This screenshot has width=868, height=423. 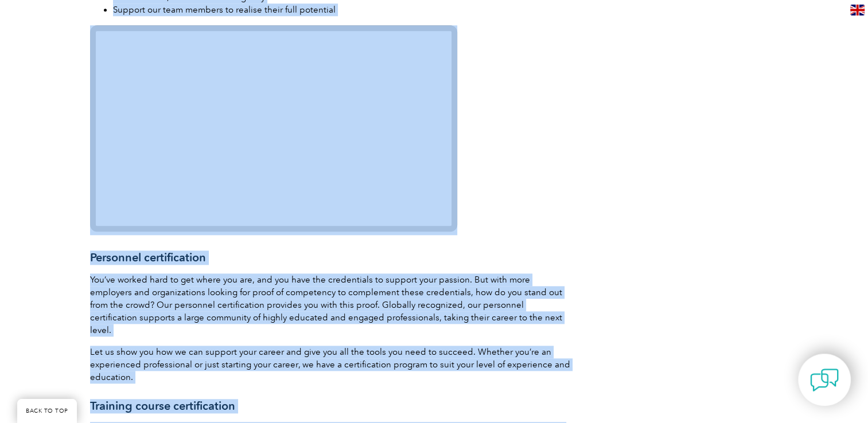 What do you see at coordinates (824, 380) in the screenshot?
I see `img: contact-chat.png` at bounding box center [824, 380].